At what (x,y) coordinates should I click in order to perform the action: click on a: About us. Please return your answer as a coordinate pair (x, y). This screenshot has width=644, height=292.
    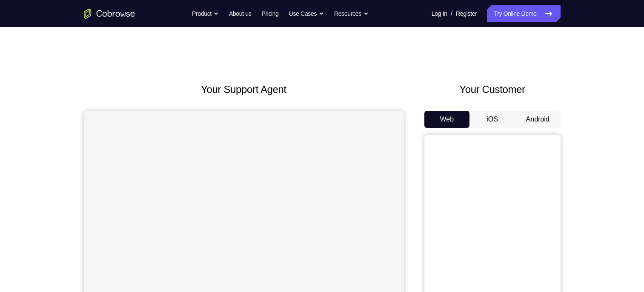
    Looking at the image, I should click on (240, 13).